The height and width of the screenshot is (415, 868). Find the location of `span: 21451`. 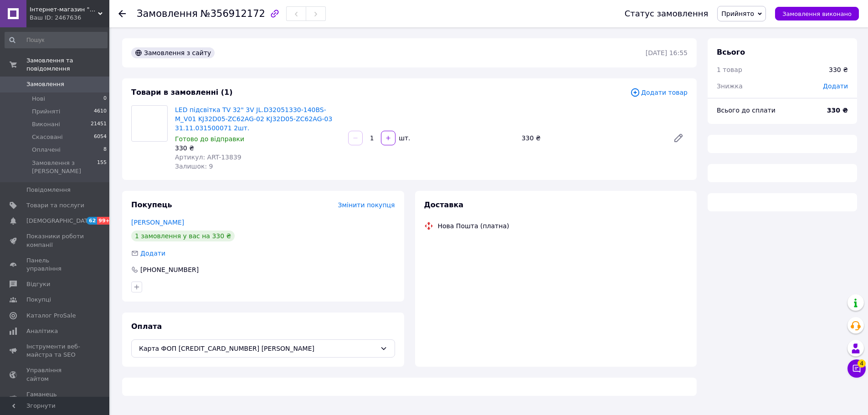

span: 21451 is located at coordinates (99, 124).